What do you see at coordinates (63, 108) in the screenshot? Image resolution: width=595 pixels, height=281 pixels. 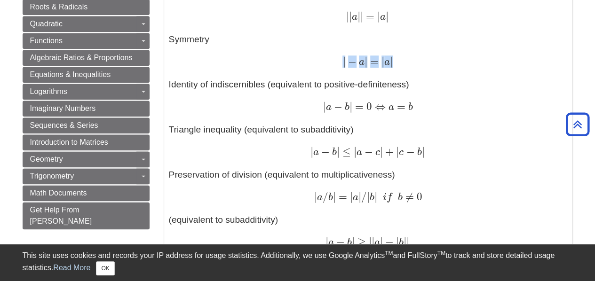 I see `span: Imaginary Numbers` at bounding box center [63, 108].